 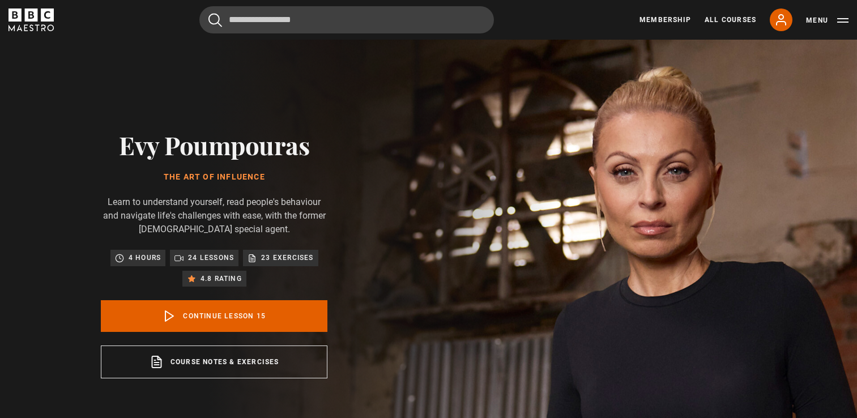 What do you see at coordinates (214, 216) in the screenshot?
I see `p: Learn to understand yourself, read people's behaviour and navigate life's challenges with ease, w...` at bounding box center [214, 216].